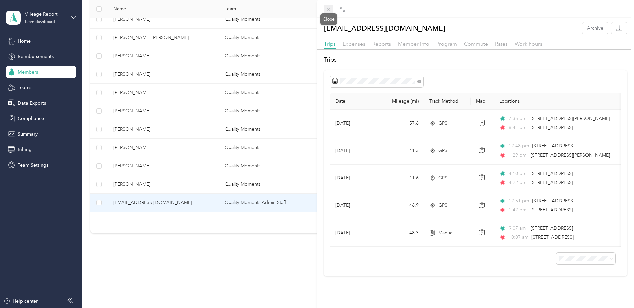 This screenshot has width=634, height=308. Describe the element at coordinates (329, 19) in the screenshot. I see `div: Close` at that location.